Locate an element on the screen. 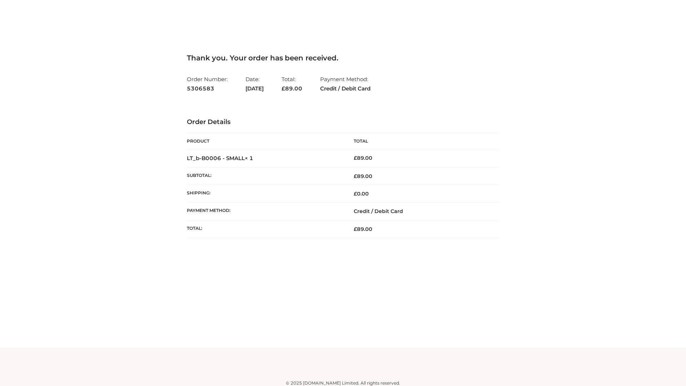  td: Credit / Debit Card is located at coordinates (421, 211).